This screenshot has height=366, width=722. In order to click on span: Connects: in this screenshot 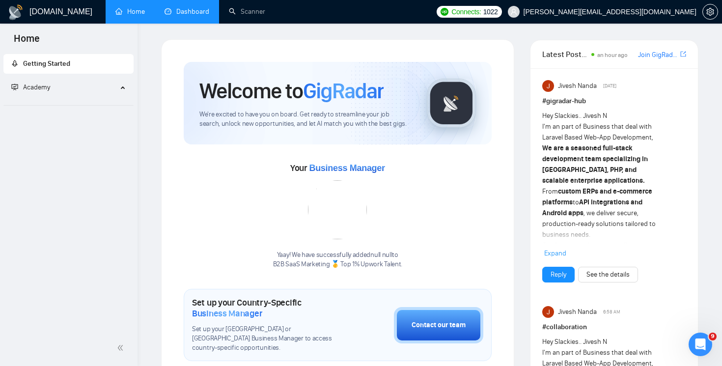, I will do `click(466, 12)`.